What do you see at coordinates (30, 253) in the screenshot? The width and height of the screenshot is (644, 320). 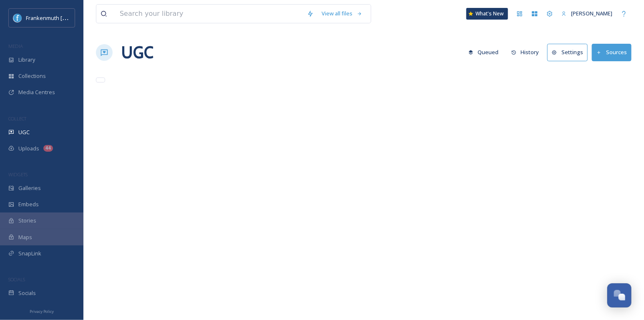 I see `span: SnapLink` at bounding box center [30, 253].